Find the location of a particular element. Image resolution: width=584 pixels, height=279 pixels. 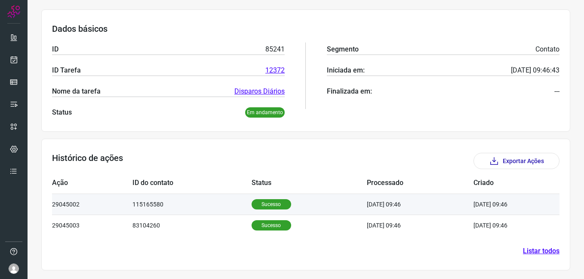

p: Em andamento is located at coordinates (265, 113).